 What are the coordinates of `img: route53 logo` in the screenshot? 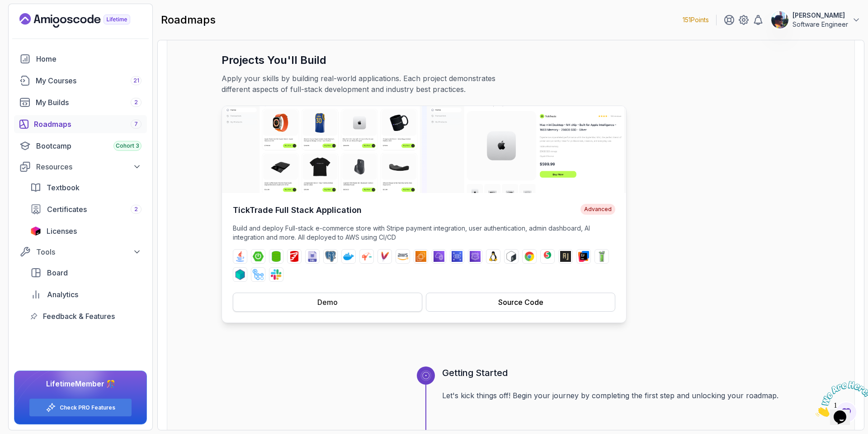 It's located at (475, 257).